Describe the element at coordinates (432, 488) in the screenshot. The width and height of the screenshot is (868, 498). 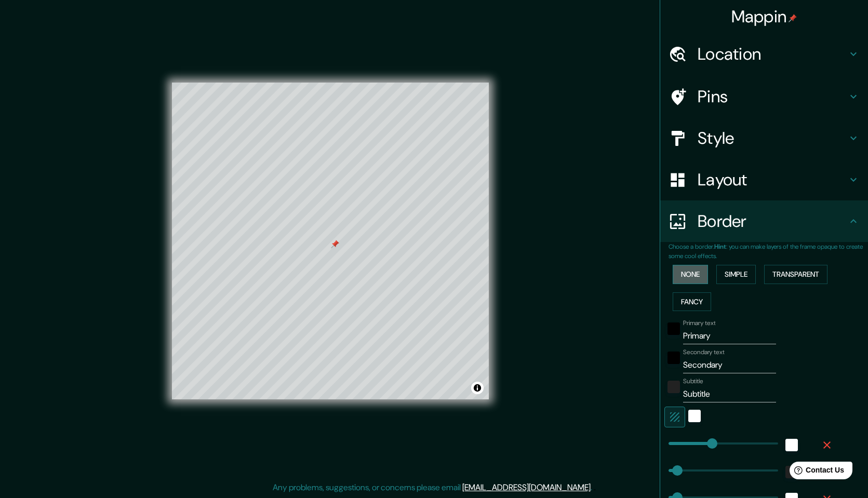
I see `p: Any problems, suggestions, or concerns please email .` at that location.